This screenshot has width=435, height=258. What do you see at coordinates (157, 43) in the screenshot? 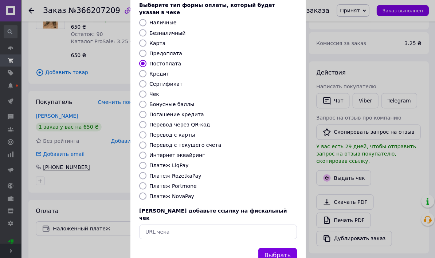
I see `label: Карта` at bounding box center [157, 43].